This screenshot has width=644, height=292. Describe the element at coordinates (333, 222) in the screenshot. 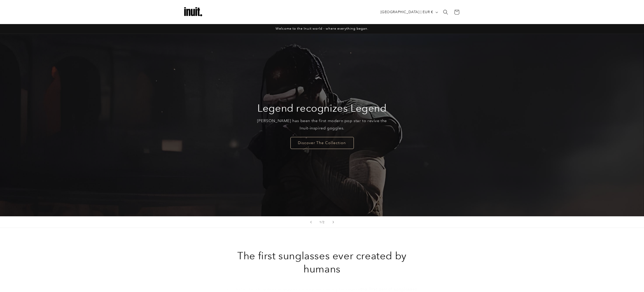

I see `button: Next slide` at that location.